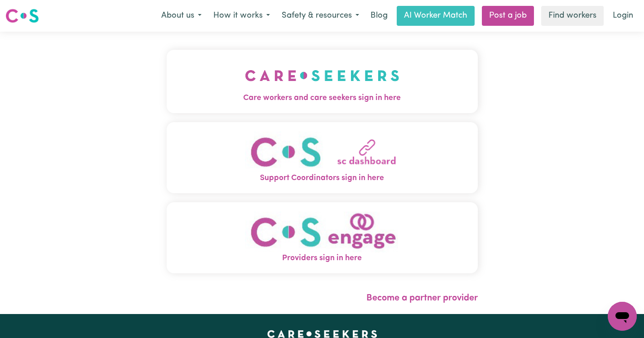 Image resolution: width=644 pixels, height=338 pixels. I want to click on a: AI Worker Match, so click(435, 16).